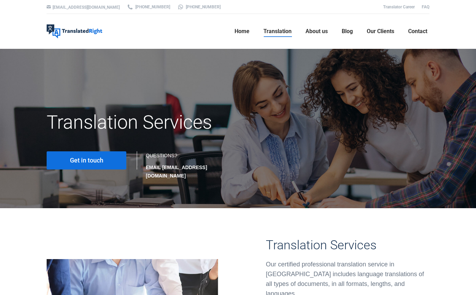 This screenshot has width=476, height=295. What do you see at coordinates (418, 31) in the screenshot?
I see `a: Contact` at bounding box center [418, 31].